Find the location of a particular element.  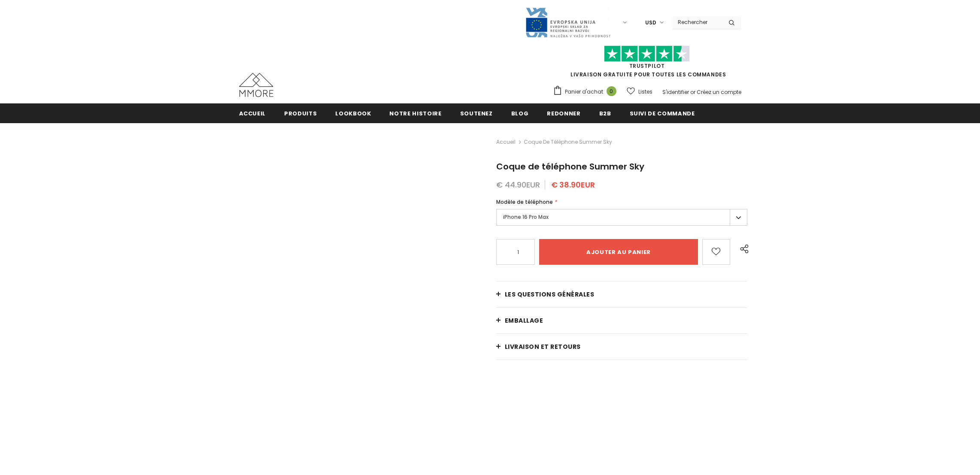

a: S'identifier is located at coordinates (676, 92).